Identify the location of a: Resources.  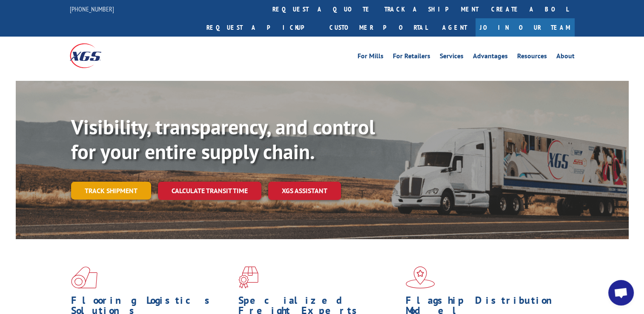
(532, 58).